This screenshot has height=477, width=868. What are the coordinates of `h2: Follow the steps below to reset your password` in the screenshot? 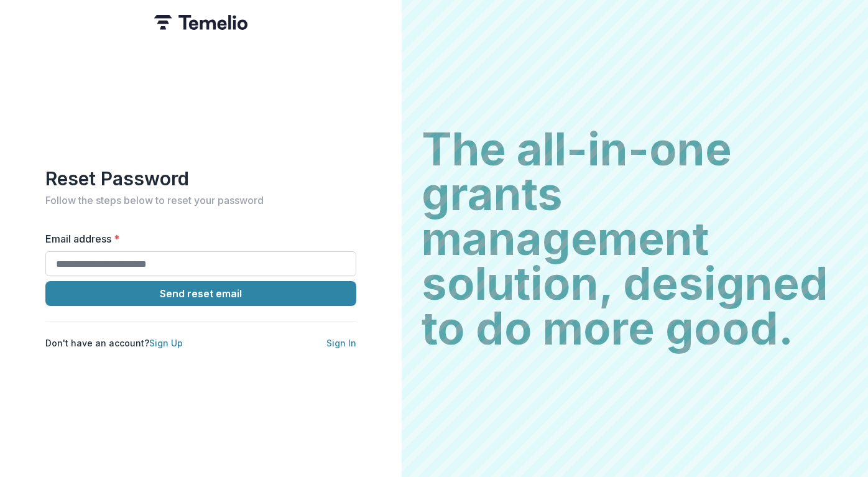 It's located at (201, 201).